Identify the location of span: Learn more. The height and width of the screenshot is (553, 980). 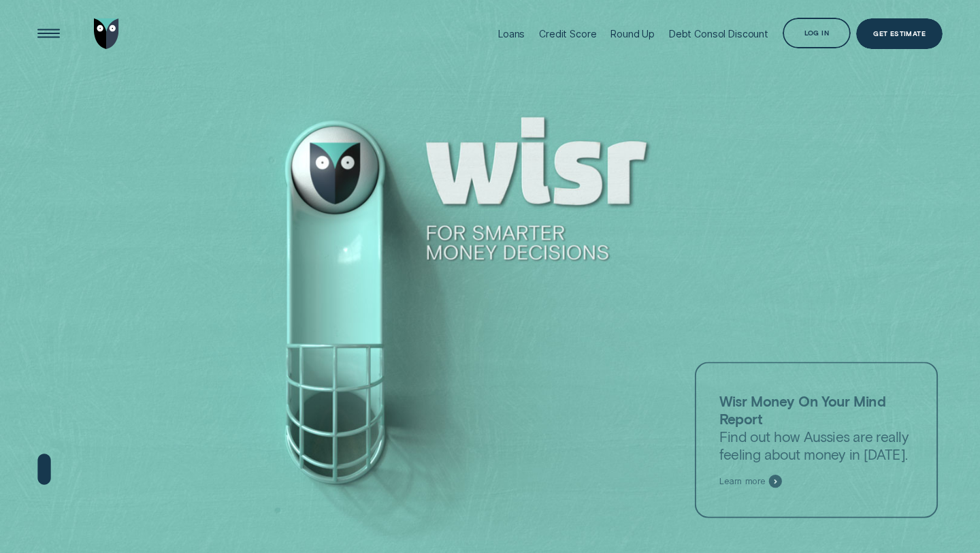
(742, 481).